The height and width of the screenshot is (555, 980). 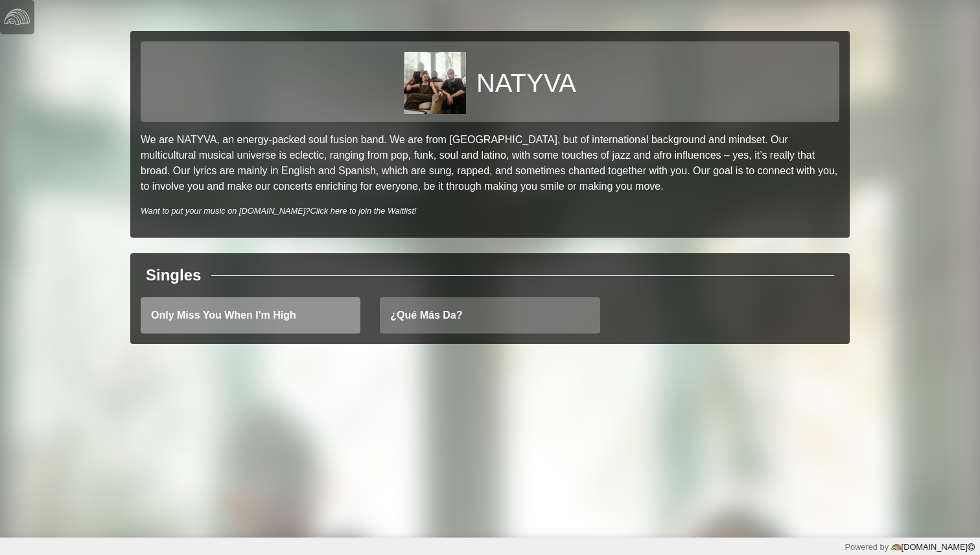 What do you see at coordinates (489, 315) in the screenshot?
I see `a: ¿Qué Más Da?` at bounding box center [489, 315].